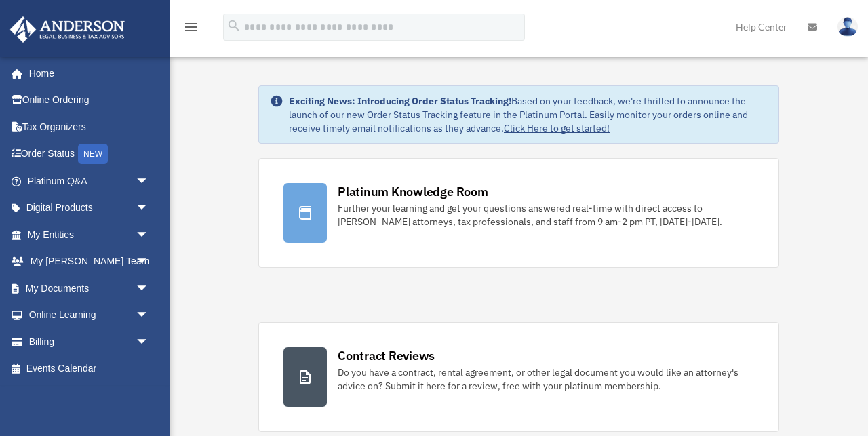 The height and width of the screenshot is (436, 868). Describe the element at coordinates (90, 154) in the screenshot. I see `a: Order StatusNEW` at that location.